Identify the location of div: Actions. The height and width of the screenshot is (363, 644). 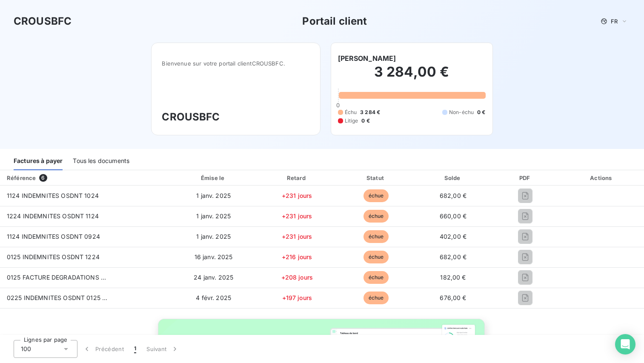
(601, 178).